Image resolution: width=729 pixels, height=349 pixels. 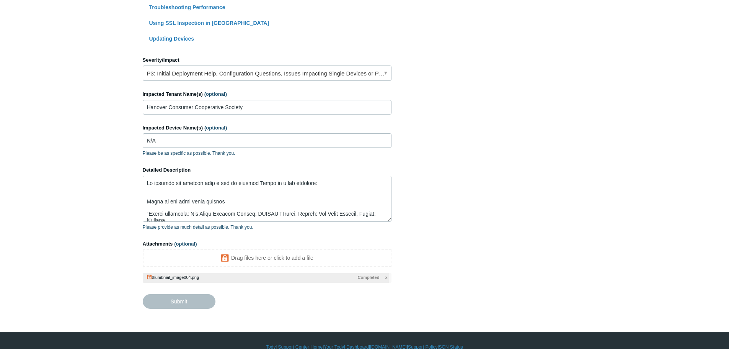 I want to click on span: x, so click(x=386, y=277).